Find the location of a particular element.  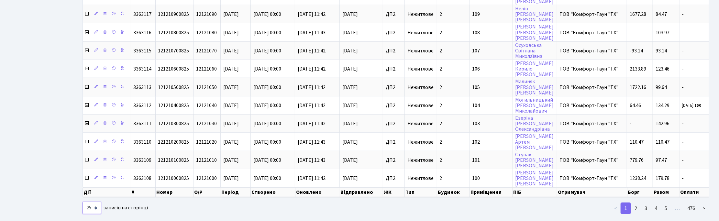

a: 2 is located at coordinates (636, 208).